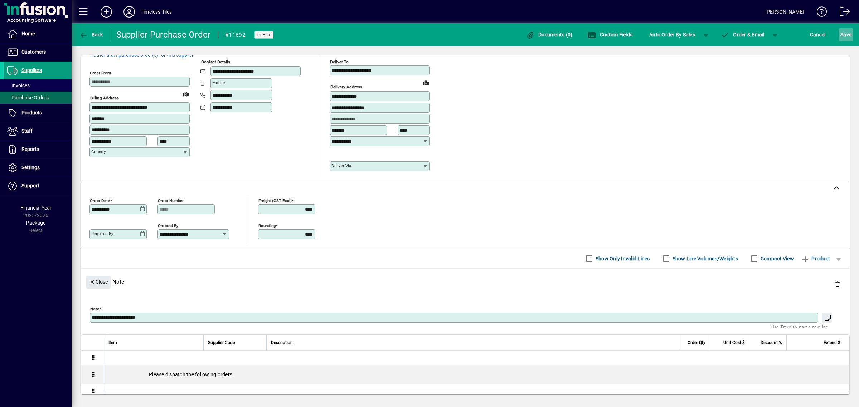  Describe the element at coordinates (28, 34) in the screenshot. I see `span: Home` at that location.